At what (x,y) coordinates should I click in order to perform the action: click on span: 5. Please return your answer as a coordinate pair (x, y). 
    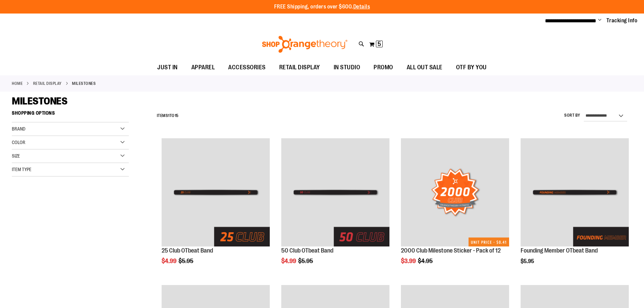
    Looking at the image, I should click on (379, 44).